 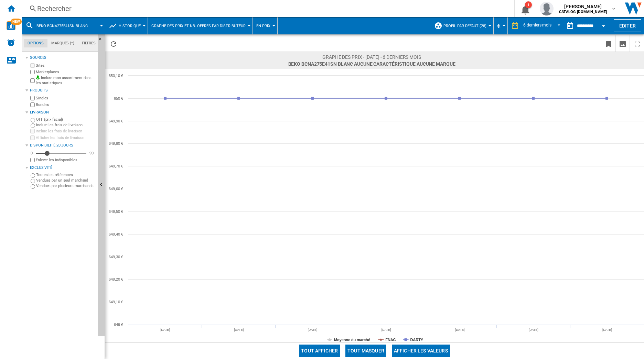 What do you see at coordinates (33, 186) in the screenshot?
I see `input: Vendues par plusieurs marchands` at bounding box center [33, 186].